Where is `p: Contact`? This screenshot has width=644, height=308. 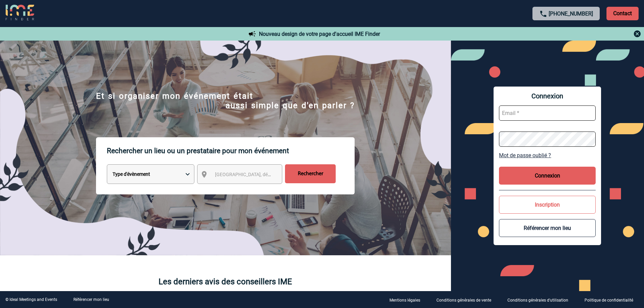
p: Contact is located at coordinates (623, 13).